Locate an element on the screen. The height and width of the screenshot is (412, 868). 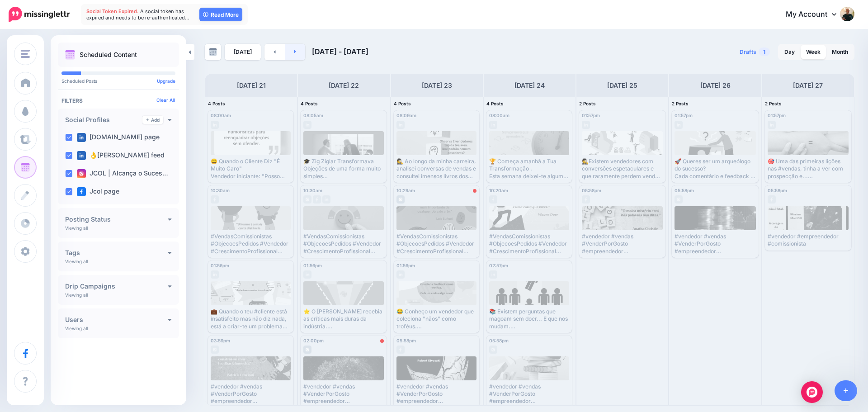
span: Drafts is located at coordinates (748, 52).